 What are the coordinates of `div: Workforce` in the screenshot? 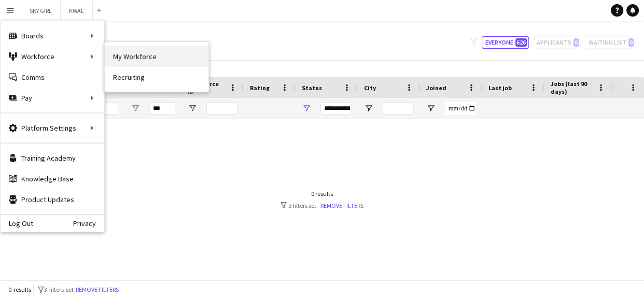 It's located at (52, 56).